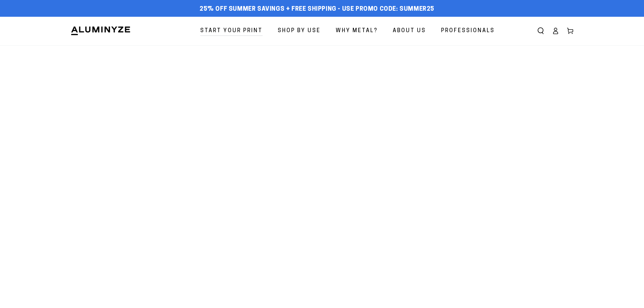 The height and width of the screenshot is (308, 644). I want to click on span: Shop By Use, so click(299, 31).